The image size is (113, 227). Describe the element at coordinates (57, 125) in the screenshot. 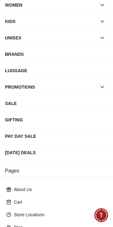

I see `div: Timehousecompany` at that location.